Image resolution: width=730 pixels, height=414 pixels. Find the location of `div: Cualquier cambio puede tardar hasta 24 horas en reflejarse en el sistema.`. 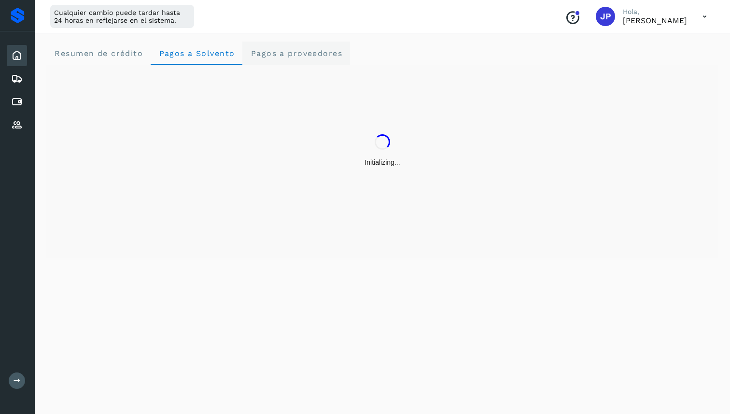

div: Cualquier cambio puede tardar hasta 24 horas en reflejarse en el sistema. is located at coordinates (122, 16).